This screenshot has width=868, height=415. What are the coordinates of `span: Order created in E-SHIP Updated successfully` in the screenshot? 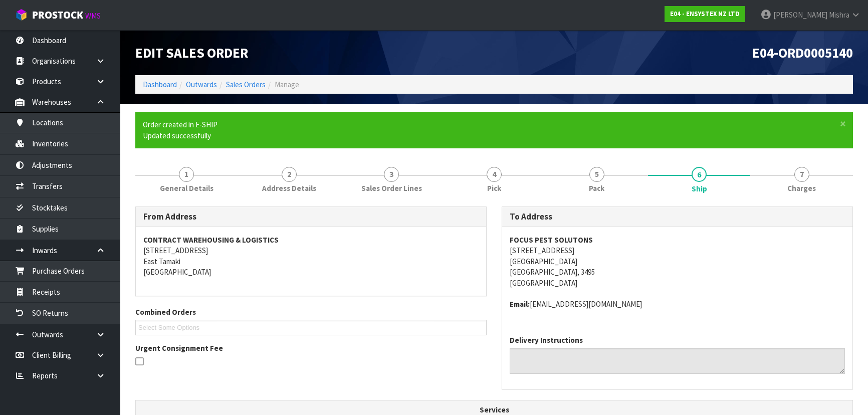 It's located at (180, 130).